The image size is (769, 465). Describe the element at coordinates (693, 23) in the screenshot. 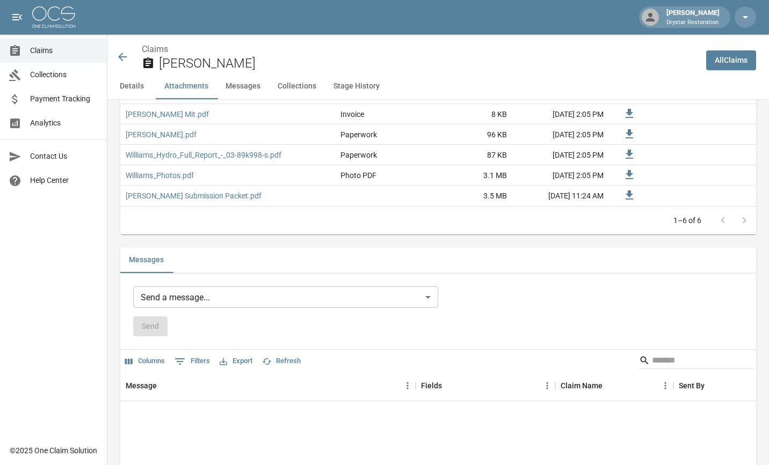

I see `p: Drystar Restoration` at that location.